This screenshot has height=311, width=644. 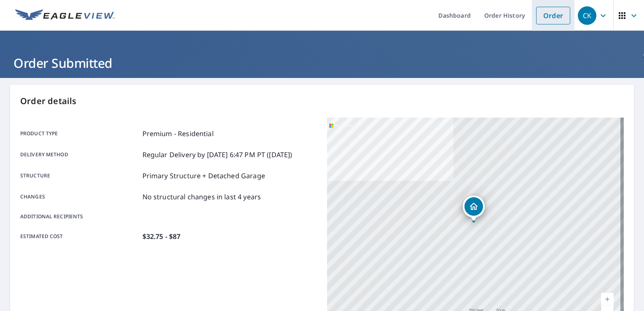 I want to click on p: Primary Structure + Detached Garage, so click(x=203, y=176).